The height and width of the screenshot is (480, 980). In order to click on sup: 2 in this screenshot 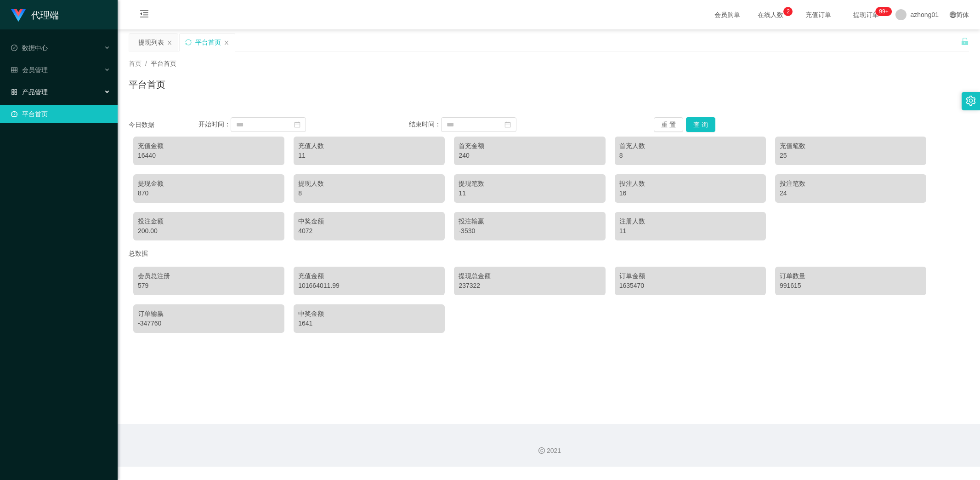, I will do `click(789, 11)`.